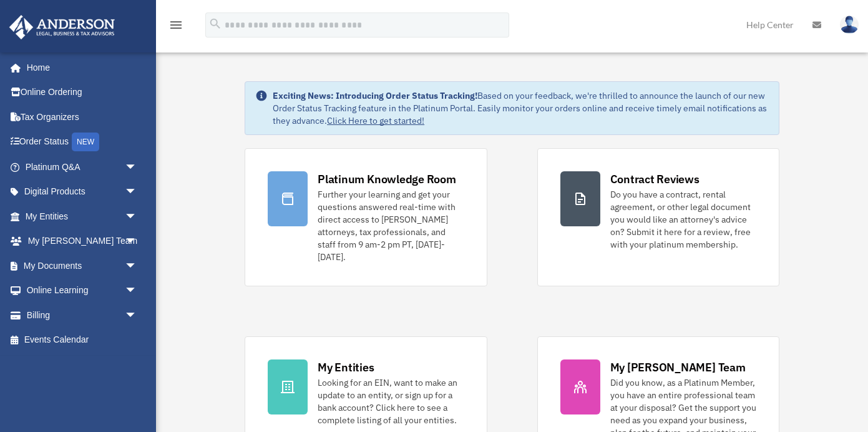 This screenshot has height=432, width=868. What do you see at coordinates (83, 339) in the screenshot?
I see `a: Events Calendar` at bounding box center [83, 339].